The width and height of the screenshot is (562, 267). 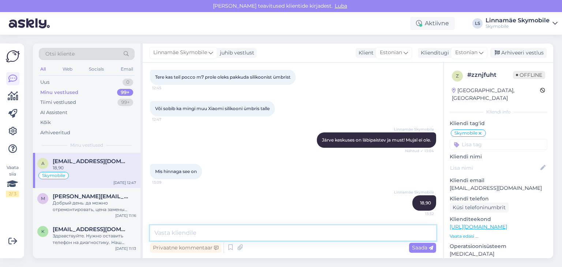 I want to click on div: Arhiveeri vestlus, so click(x=518, y=53).